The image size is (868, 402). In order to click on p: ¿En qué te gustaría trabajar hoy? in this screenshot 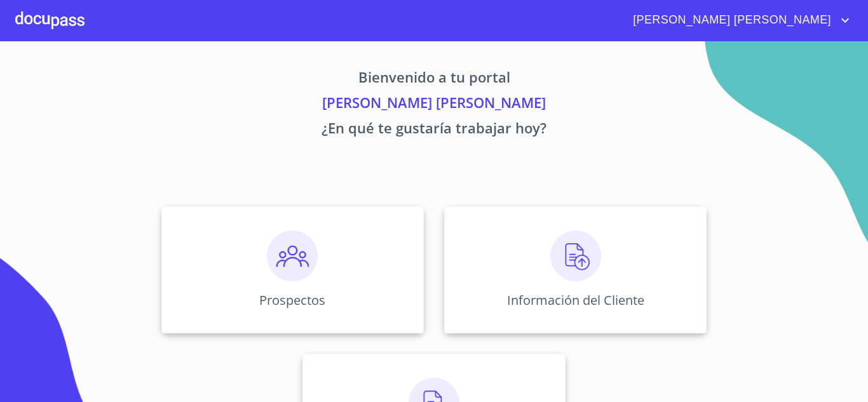, I will do `click(434, 130)`.